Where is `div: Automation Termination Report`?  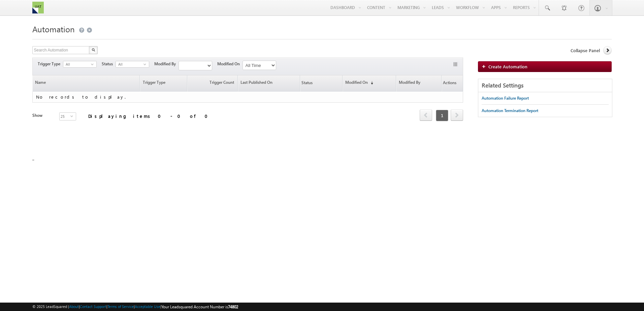 div: Automation Termination Report is located at coordinates (510, 111).